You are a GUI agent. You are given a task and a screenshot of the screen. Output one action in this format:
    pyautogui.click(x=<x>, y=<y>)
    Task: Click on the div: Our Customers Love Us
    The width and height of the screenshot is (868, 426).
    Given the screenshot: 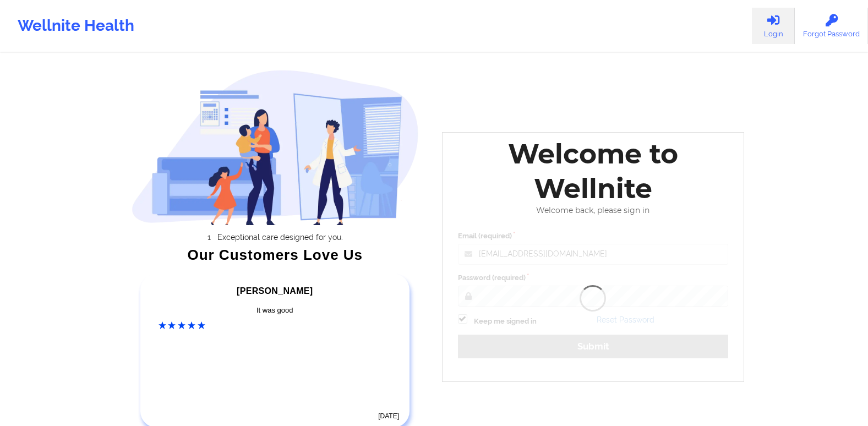 What is the action you would take?
    pyautogui.click(x=275, y=254)
    